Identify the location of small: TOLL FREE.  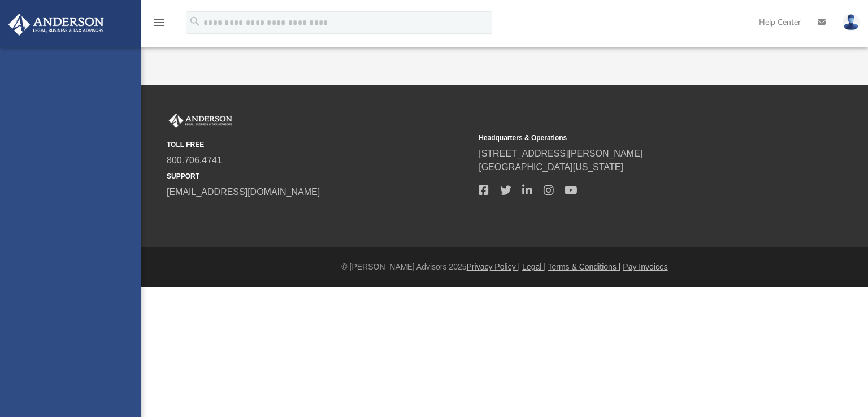
(319, 145).